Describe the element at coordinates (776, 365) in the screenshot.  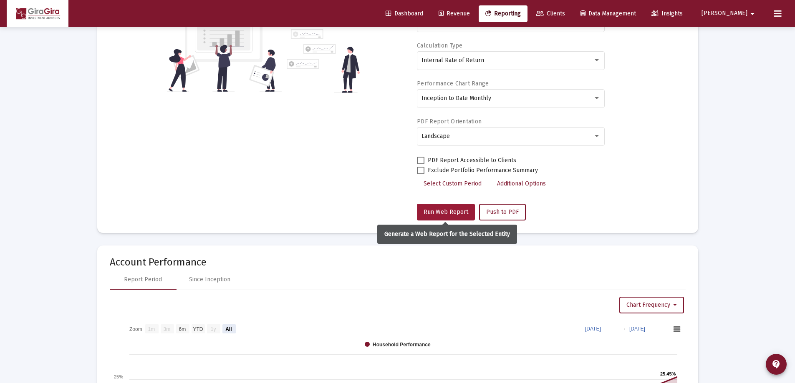
I see `mat-icon: contact_support` at that location.